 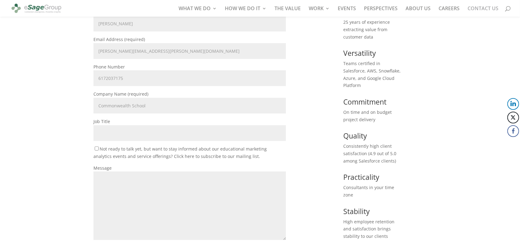 I want to click on input: Phone Number, so click(x=190, y=78).